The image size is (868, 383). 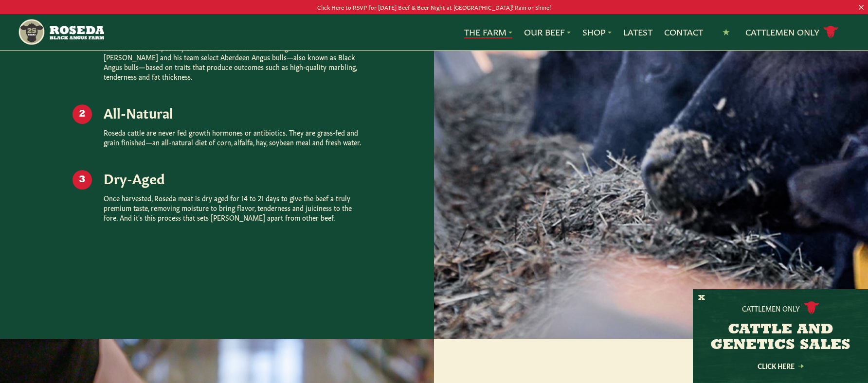 I want to click on p: Once harvested, Roseda meat is dry aged for 14 to 21 days to give the beef a truly premium taste,..., so click(x=232, y=208).